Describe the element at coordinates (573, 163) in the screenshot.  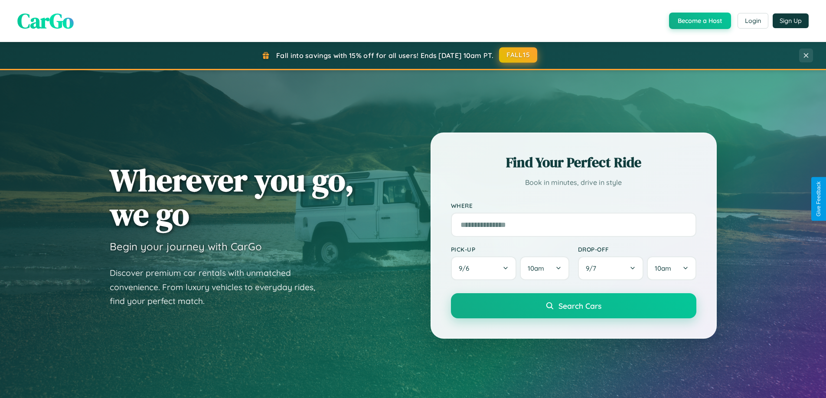
I see `h2: Find Your Perfect Ride` at that location.